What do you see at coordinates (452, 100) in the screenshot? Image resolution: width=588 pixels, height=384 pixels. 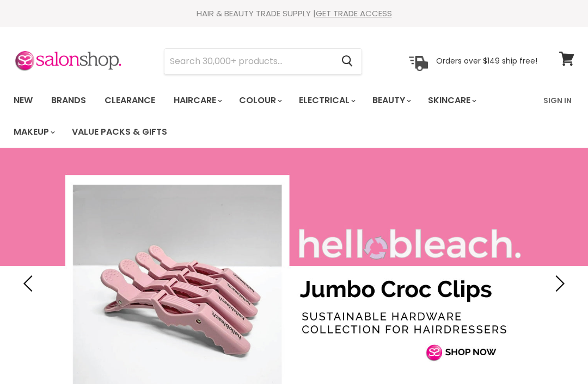 I see `a: Skincare` at bounding box center [452, 100].